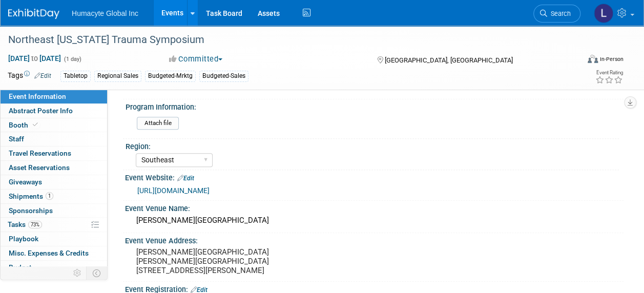  Describe the element at coordinates (54, 224) in the screenshot. I see `a: Tasks73%` at that location.